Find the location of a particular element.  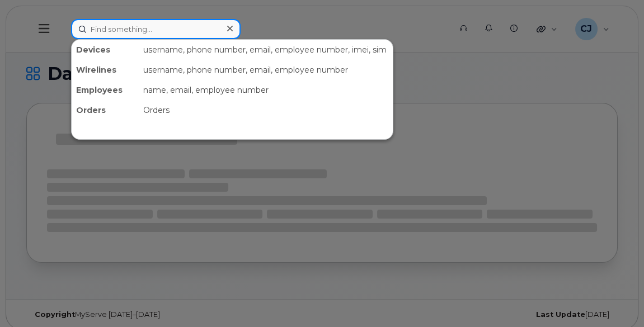

div: Devices is located at coordinates (105, 50).